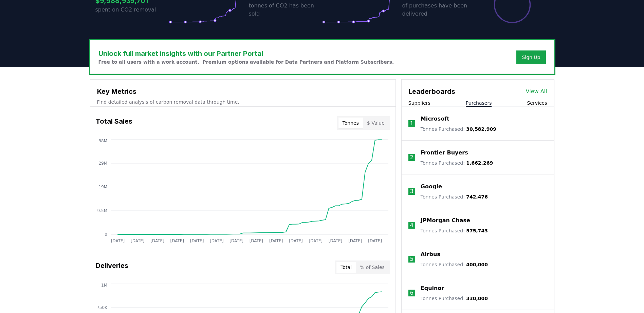 This screenshot has height=313, width=644. Describe the element at coordinates (477, 230) in the screenshot. I see `span: 575,743` at that location.